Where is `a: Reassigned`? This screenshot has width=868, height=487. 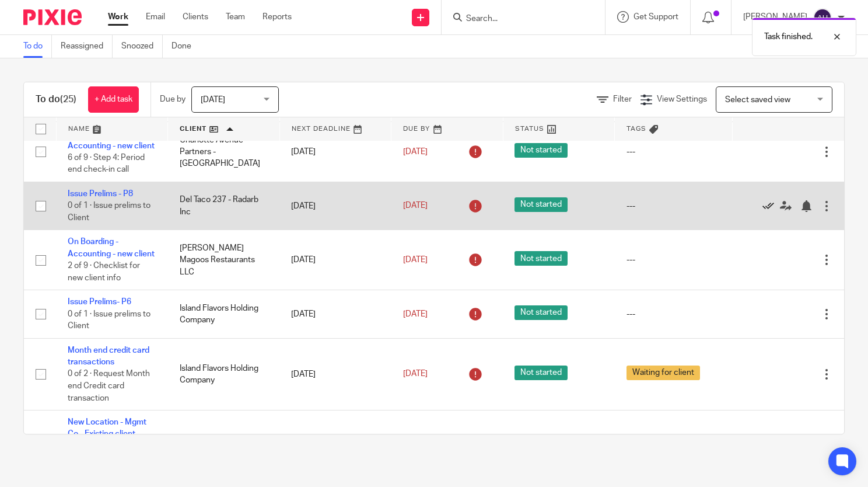
a: Reassigned is located at coordinates (86, 46).